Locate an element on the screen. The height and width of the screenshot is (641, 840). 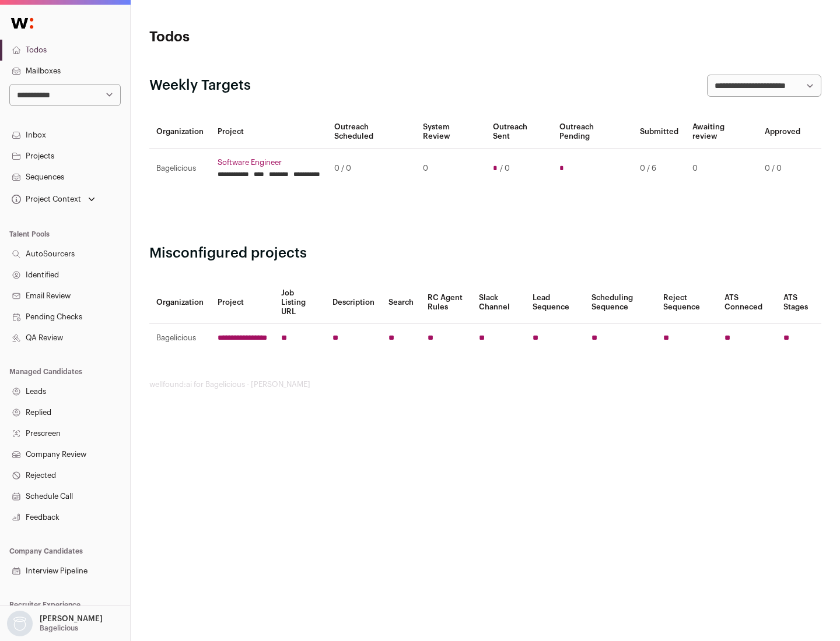
th: Reject Sequence is located at coordinates (687, 303).